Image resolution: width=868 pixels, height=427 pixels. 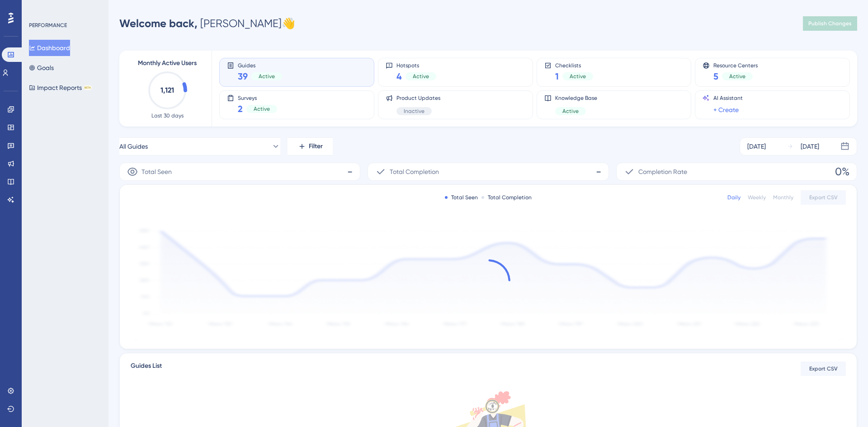 What do you see at coordinates (830, 23) in the screenshot?
I see `span: Publish Changes` at bounding box center [830, 23].